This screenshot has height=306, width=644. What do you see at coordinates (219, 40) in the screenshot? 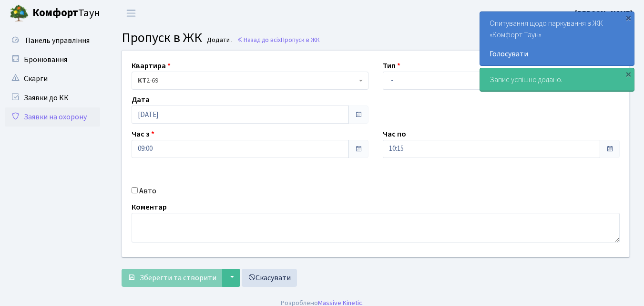
I see `small: Додати .` at bounding box center [219, 40].